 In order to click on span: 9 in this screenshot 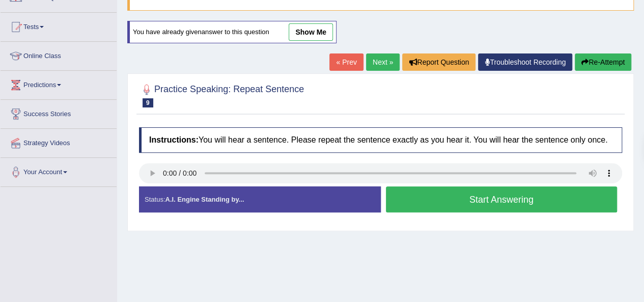, I will do `click(148, 103)`.